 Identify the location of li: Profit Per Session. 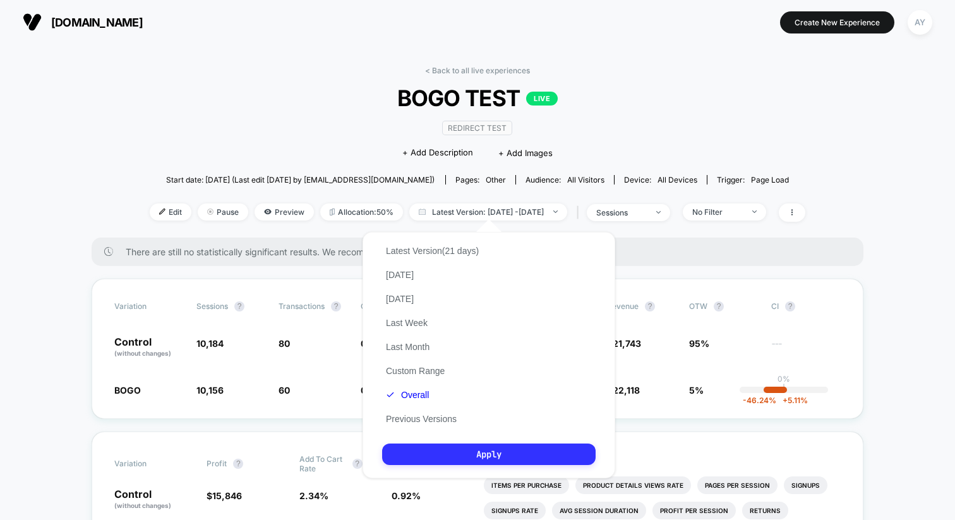
(694, 510).